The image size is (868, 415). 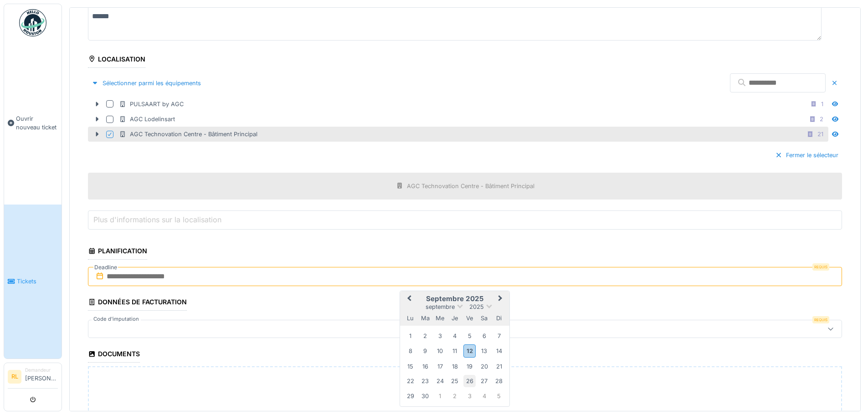 What do you see at coordinates (499, 381) in the screenshot?
I see `div: Choose dimanche 28 septembre 2025` at bounding box center [499, 381].